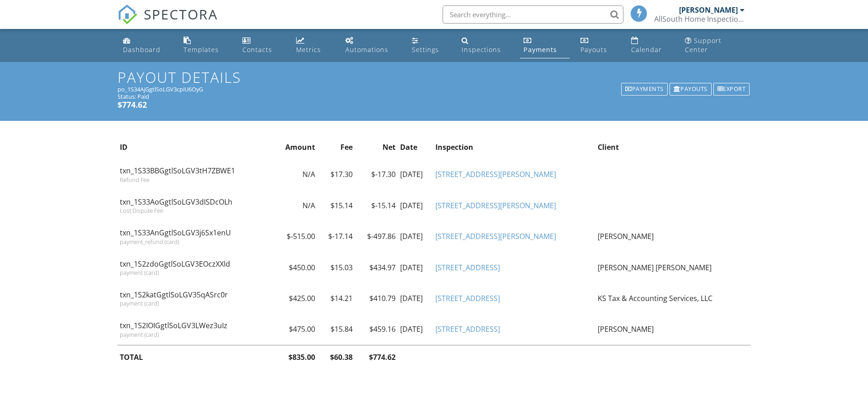  Describe the element at coordinates (336, 147) in the screenshot. I see `th: Fee` at that location.